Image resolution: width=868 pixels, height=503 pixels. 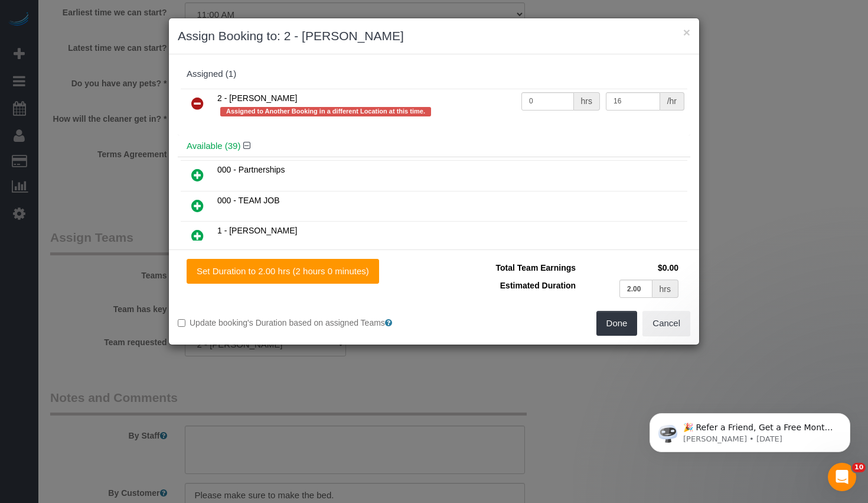 What do you see at coordinates (538, 285) in the screenshot?
I see `span: Estimated Duration` at bounding box center [538, 285].